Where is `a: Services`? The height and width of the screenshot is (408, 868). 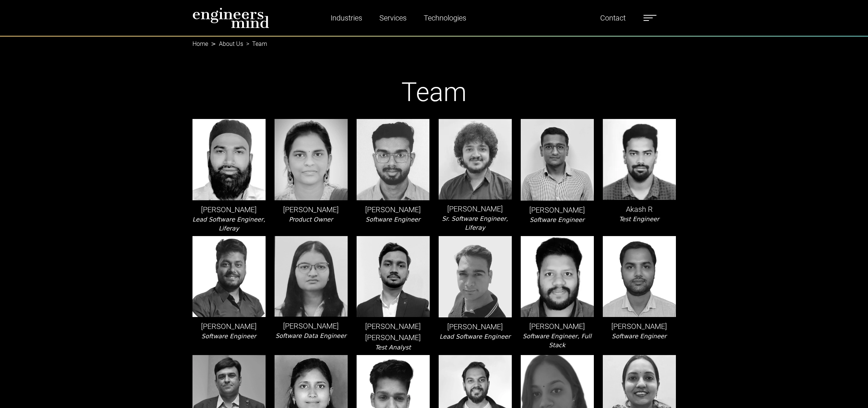 a: Services is located at coordinates (393, 18).